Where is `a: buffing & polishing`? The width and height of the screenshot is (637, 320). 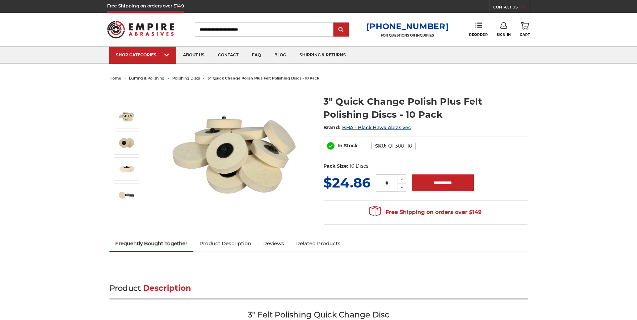
a: buffing & polishing is located at coordinates (147, 78).